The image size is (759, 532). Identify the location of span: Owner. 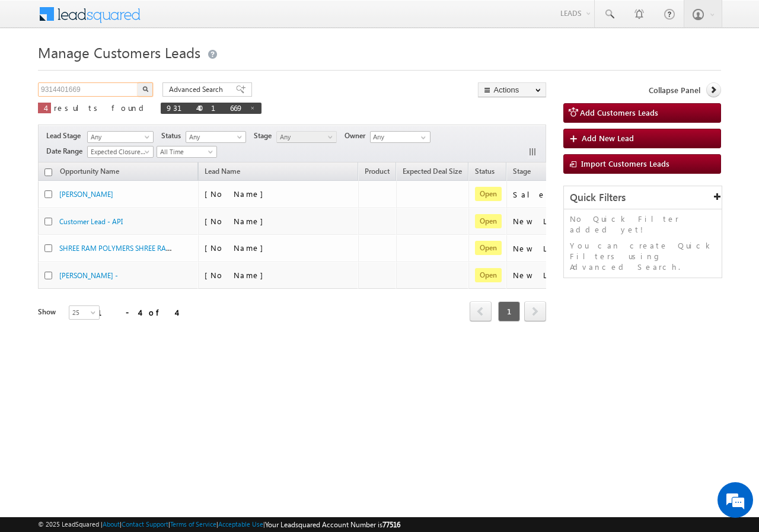
(357, 136).